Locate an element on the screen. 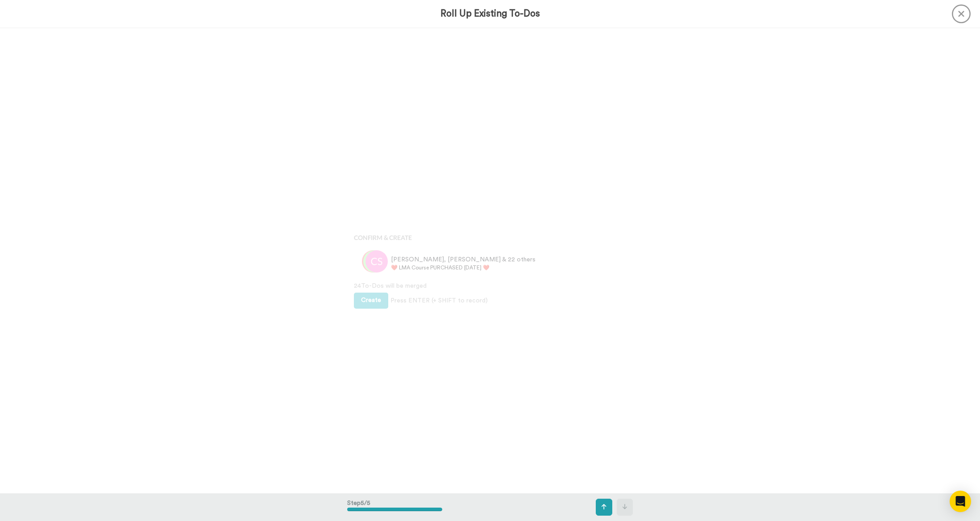 The image size is (980, 521). h3: Roll Up Existing To-Dos is located at coordinates (490, 13).